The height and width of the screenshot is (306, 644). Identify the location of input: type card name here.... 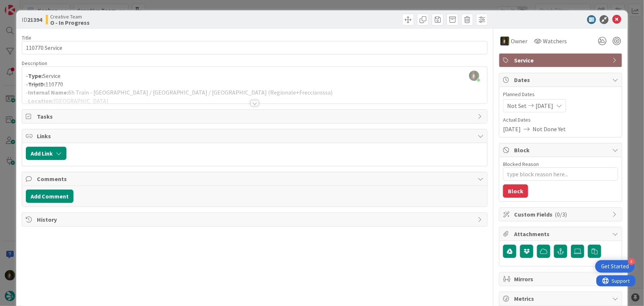
(254, 47).